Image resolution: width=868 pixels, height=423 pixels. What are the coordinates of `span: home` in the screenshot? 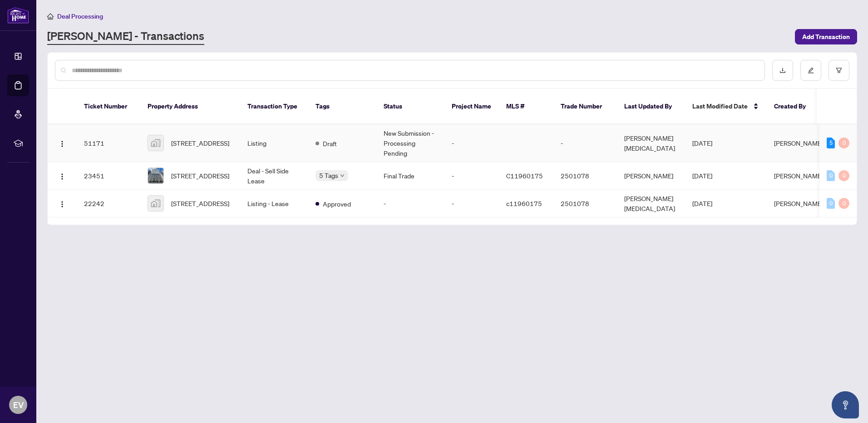 It's located at (50, 17).